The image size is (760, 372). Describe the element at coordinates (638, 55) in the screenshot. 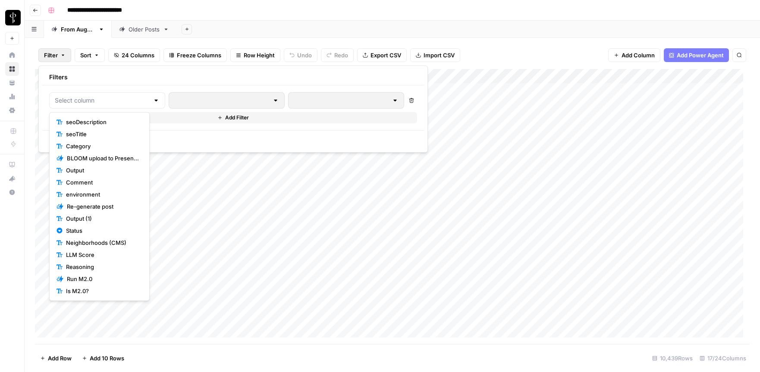

I see `span: Add Column` at that location.